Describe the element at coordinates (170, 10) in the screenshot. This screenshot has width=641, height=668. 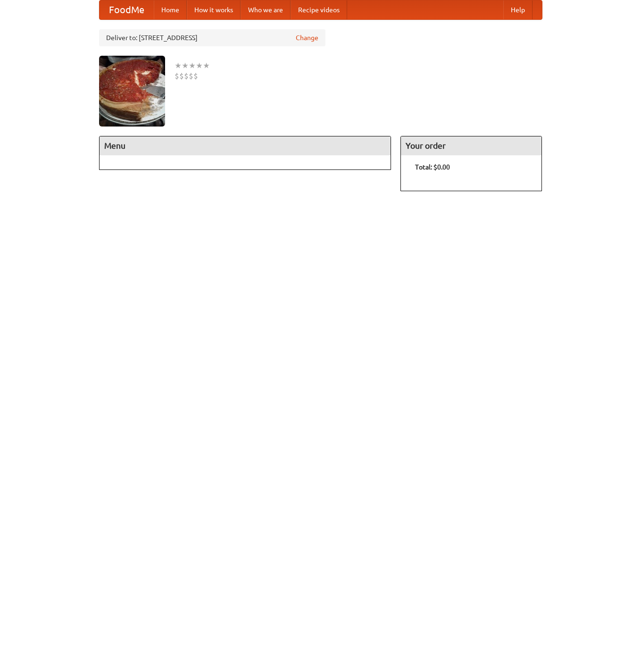
I see `a: Home` at that location.